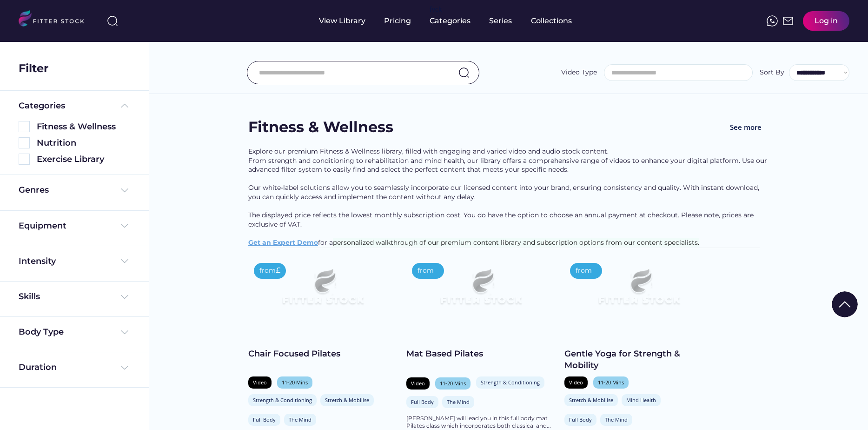  Describe the element at coordinates (844, 304) in the screenshot. I see `img: Group%201000002322%20%281%29.svg` at that location.